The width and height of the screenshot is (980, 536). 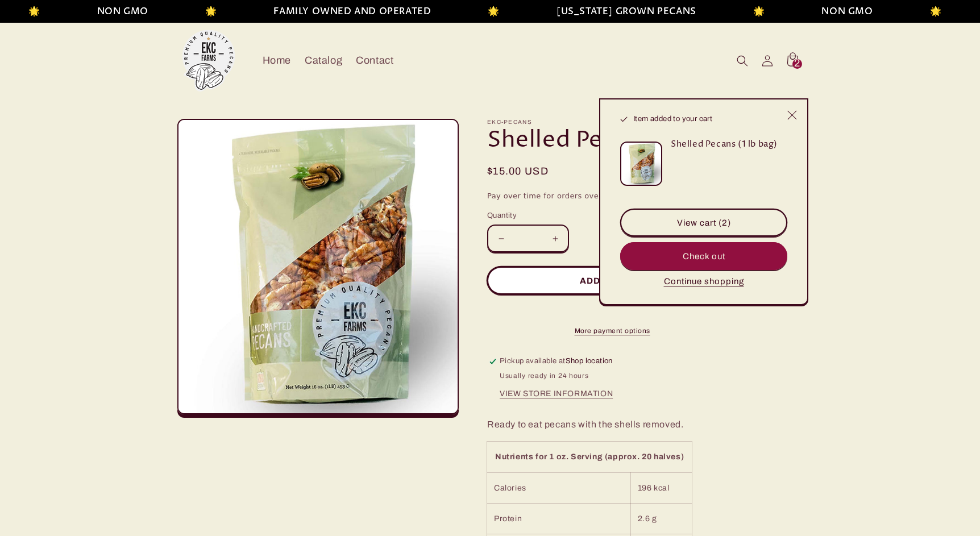 What do you see at coordinates (661, 488) in the screenshot?
I see `td: 196 kcal` at bounding box center [661, 488].